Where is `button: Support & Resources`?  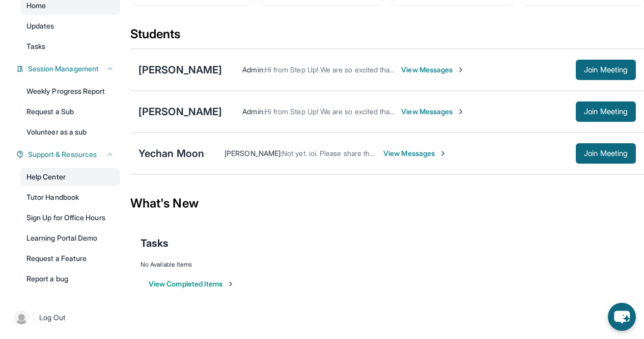
button: Support & Resources is located at coordinates (68, 155).